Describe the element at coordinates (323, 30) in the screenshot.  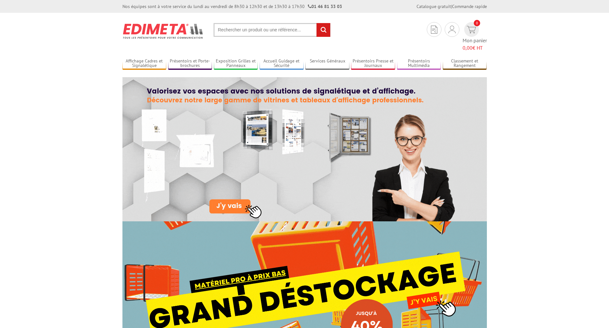
I see `input: rechercher` at that location.